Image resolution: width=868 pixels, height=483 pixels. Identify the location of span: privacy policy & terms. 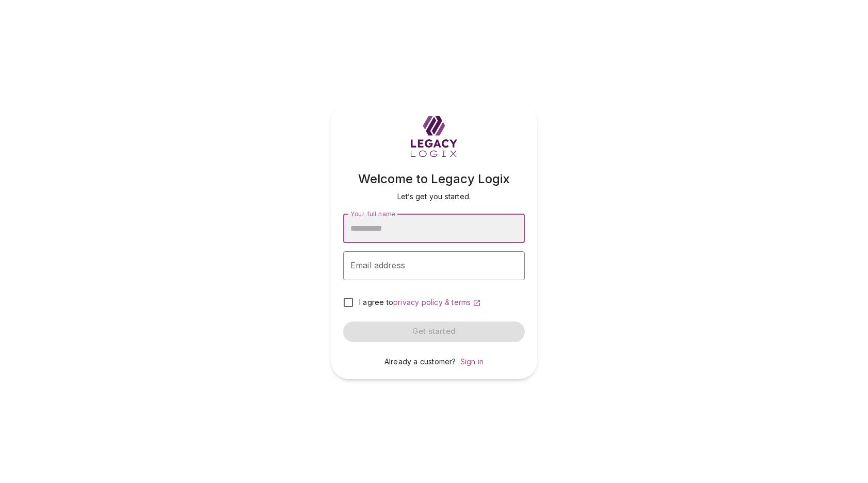
(432, 302).